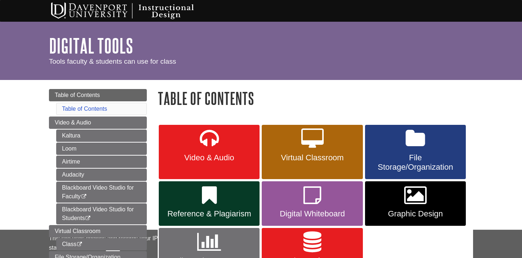 This screenshot has width=522, height=258. What do you see at coordinates (77, 95) in the screenshot?
I see `span: Table of Contents` at bounding box center [77, 95].